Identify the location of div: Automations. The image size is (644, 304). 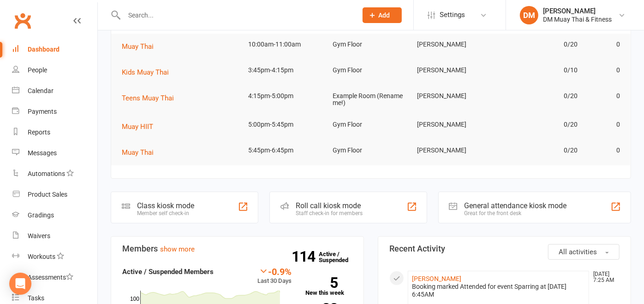
(46, 174).